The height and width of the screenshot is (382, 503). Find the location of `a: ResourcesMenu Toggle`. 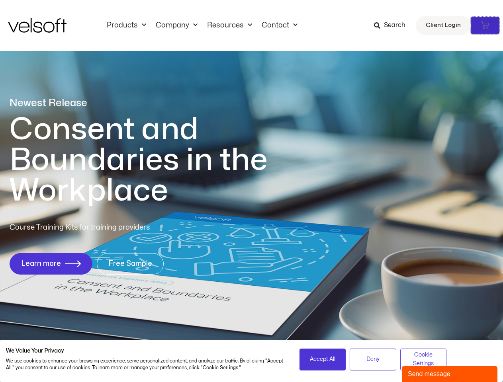

a: ResourcesMenu Toggle is located at coordinates (229, 25).